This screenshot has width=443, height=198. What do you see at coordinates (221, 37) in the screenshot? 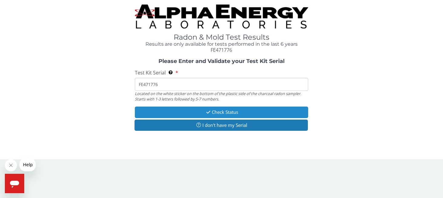
I see `h1: Radon & Mold Test Results` at bounding box center [221, 37].